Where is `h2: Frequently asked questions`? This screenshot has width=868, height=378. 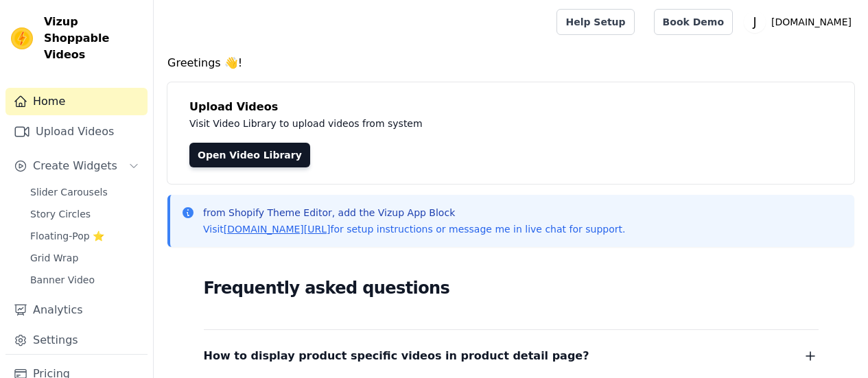 h2: Frequently asked questions is located at coordinates (512, 288).